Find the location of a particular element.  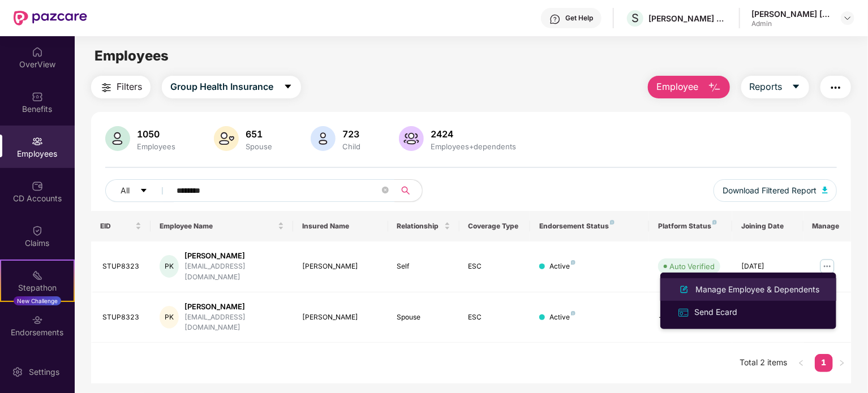

button: Download Filtered Report is located at coordinates (775, 190).